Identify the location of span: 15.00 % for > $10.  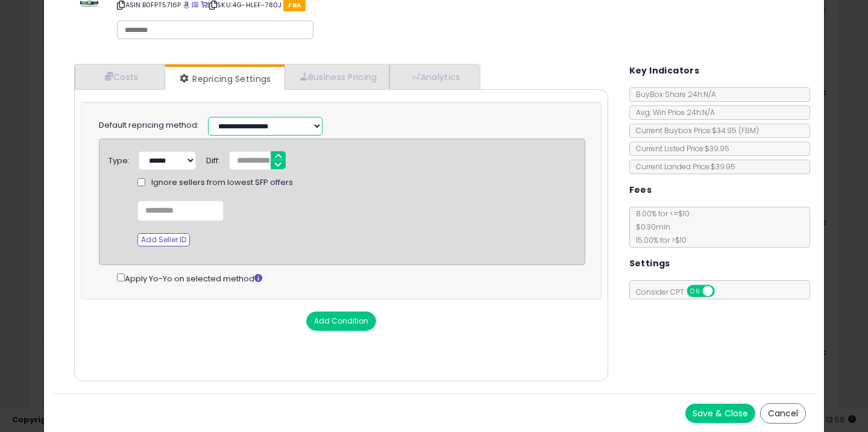
(658, 240).